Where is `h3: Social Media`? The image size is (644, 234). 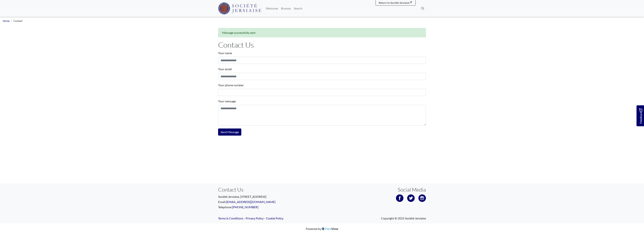 h3: Social Media is located at coordinates (411, 190).